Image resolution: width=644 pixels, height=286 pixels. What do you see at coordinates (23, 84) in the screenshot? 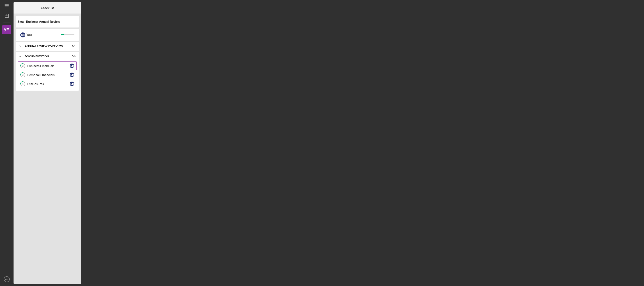
I see `tspan: 4` at bounding box center [23, 84].